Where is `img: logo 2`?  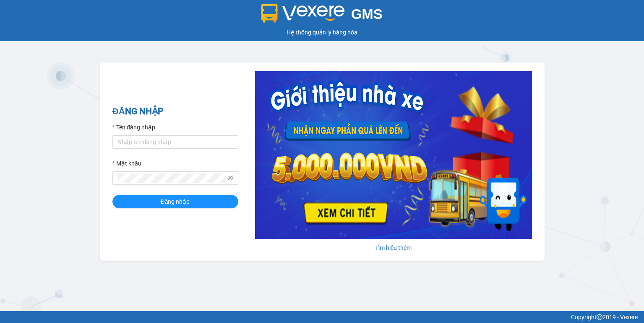
img: logo 2 is located at coordinates (303, 14).